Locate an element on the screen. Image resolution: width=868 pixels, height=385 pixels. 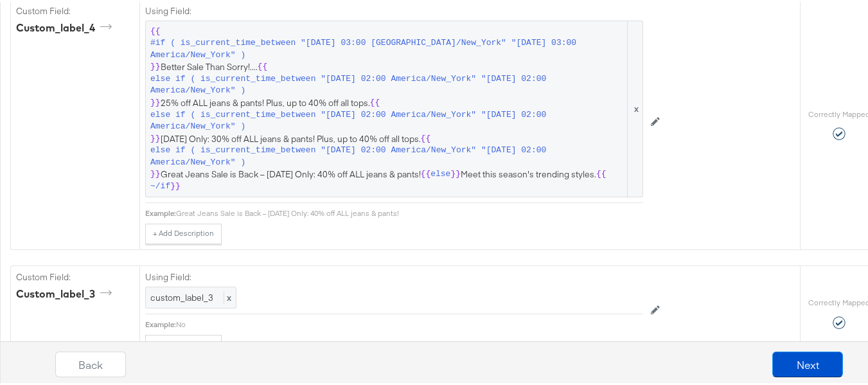
div: No is located at coordinates (410, 323).